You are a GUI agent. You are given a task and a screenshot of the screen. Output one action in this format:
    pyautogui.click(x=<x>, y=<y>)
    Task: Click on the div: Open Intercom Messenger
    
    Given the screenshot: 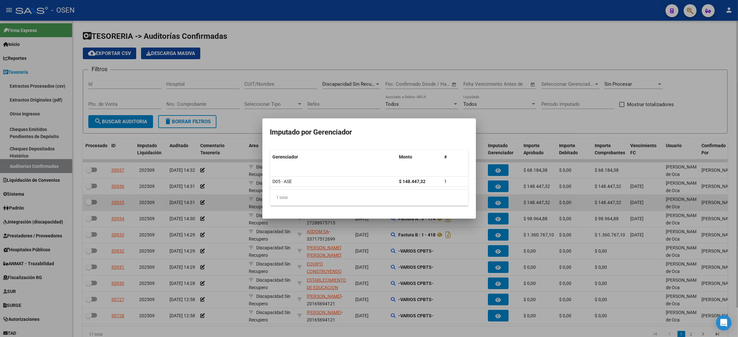 What is the action you would take?
    pyautogui.click(x=724, y=323)
    